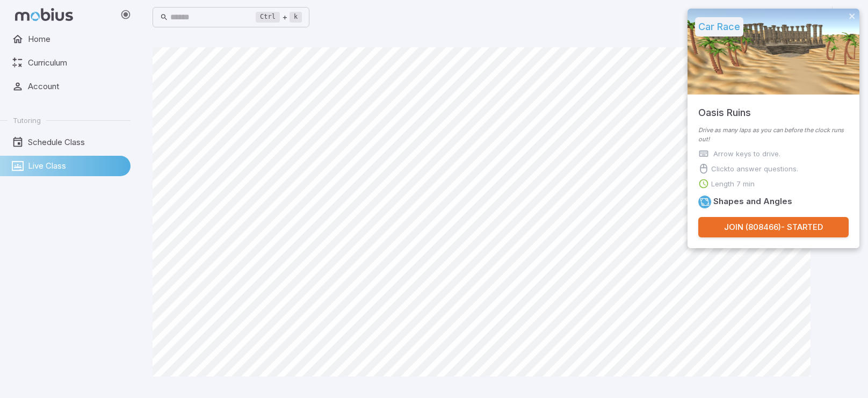  I want to click on span: Live Class, so click(75, 166).